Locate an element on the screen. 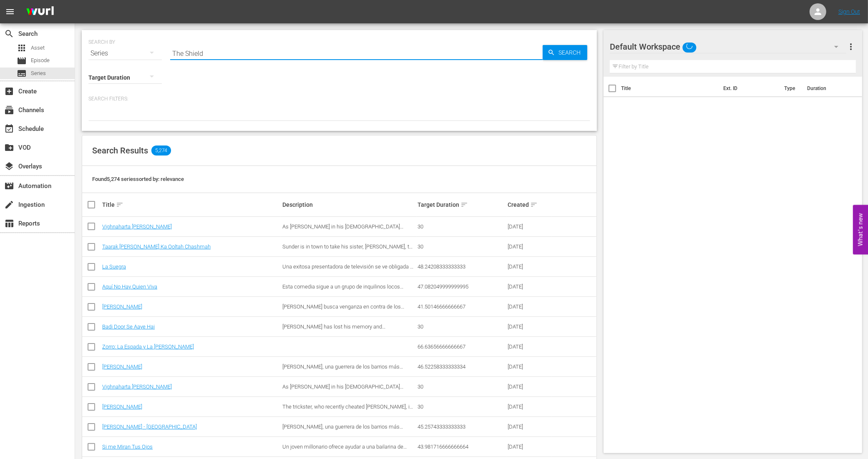  span: Reports is located at coordinates (9, 224).